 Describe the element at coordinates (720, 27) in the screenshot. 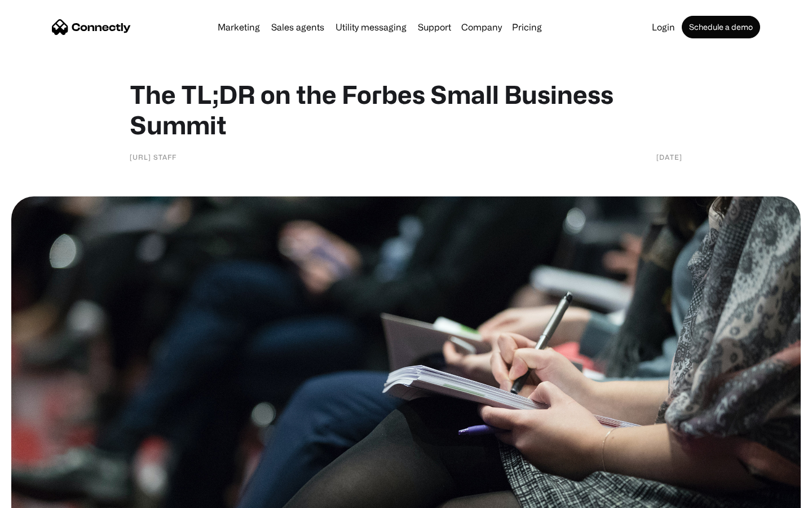

I see `a: Schedule a demo` at that location.